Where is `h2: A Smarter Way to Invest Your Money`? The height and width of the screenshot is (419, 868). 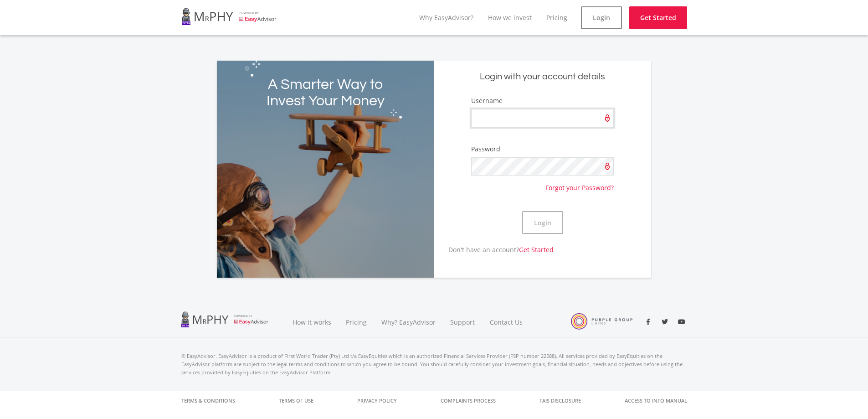
h2: A Smarter Way to Invest Your Money is located at coordinates (326, 93).